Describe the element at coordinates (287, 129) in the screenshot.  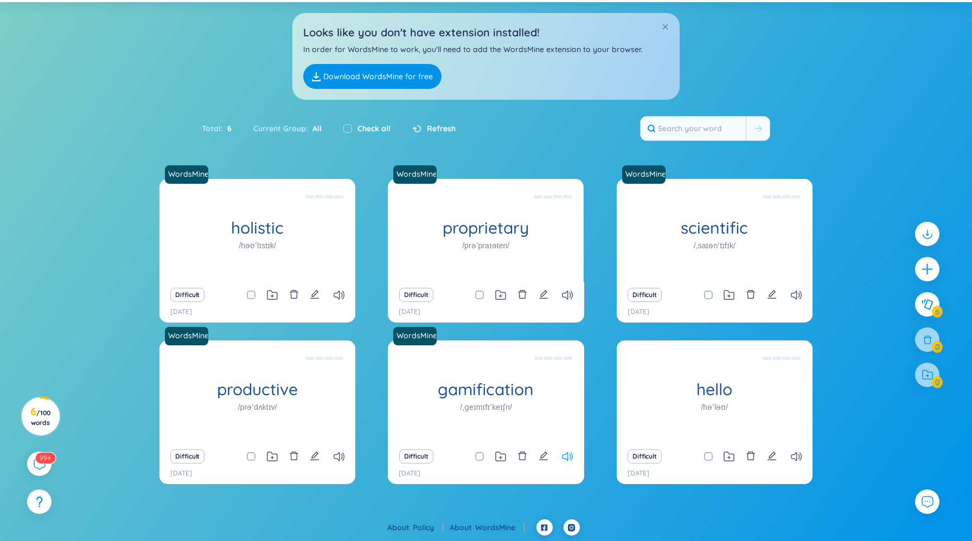
I see `div: Current Group :` at that location.